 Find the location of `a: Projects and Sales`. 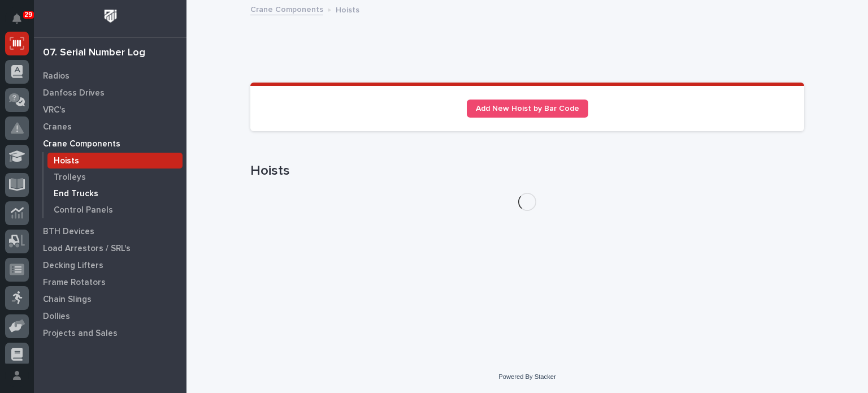

a: Projects and Sales is located at coordinates (110, 333).